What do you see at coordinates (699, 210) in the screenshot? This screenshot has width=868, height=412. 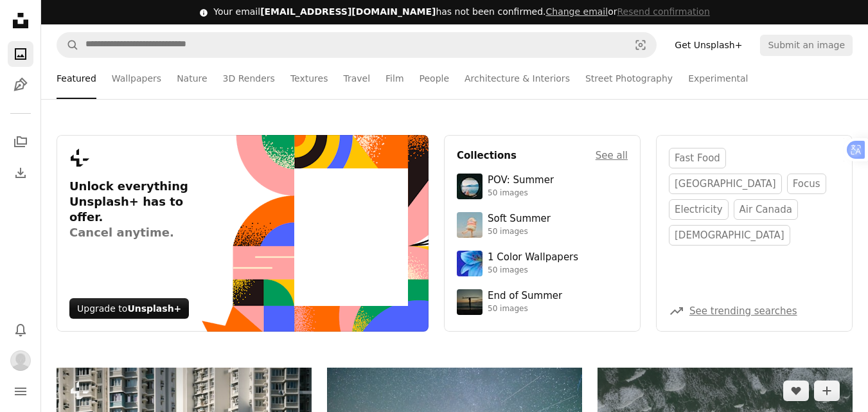 I see `a: electricity` at bounding box center [699, 210].